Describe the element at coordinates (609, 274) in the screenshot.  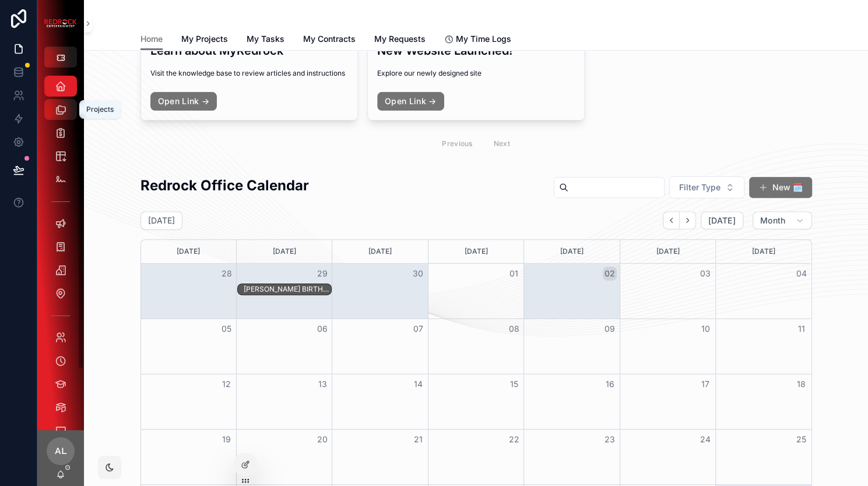
I see `button: 02` at that location.